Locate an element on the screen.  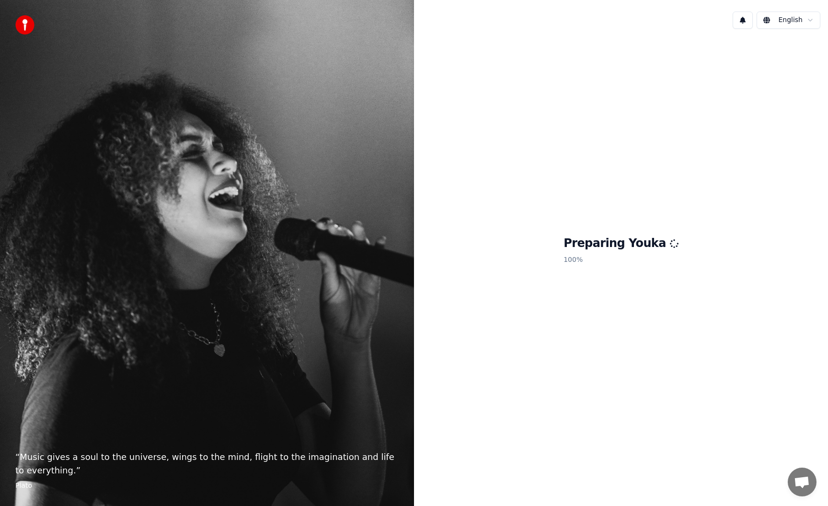
p: 100 % is located at coordinates (621, 260).